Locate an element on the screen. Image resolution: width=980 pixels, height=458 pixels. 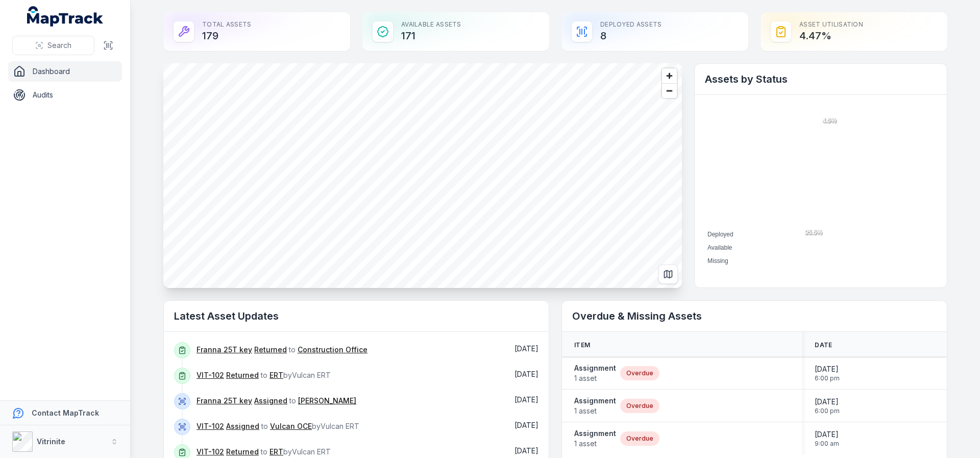
h2: Assets by Status is located at coordinates (821, 79).